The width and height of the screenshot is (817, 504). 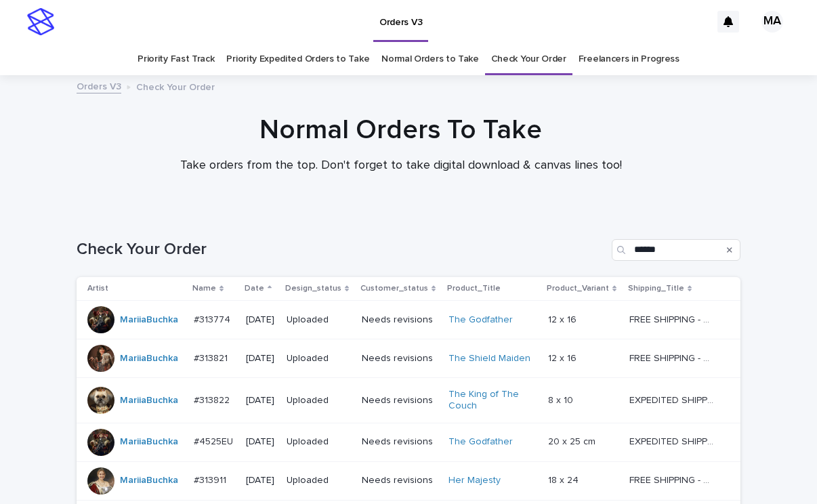 I want to click on p: Take orders from the top. Don't forget to take digital download & canvas lines too!, so click(x=401, y=166).